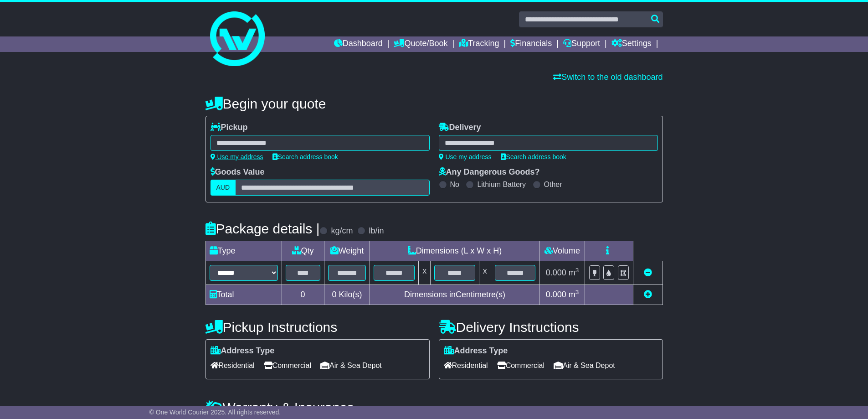 Image resolution: width=868 pixels, height=419 pixels. What do you see at coordinates (303, 295) in the screenshot?
I see `td: 0` at bounding box center [303, 295].